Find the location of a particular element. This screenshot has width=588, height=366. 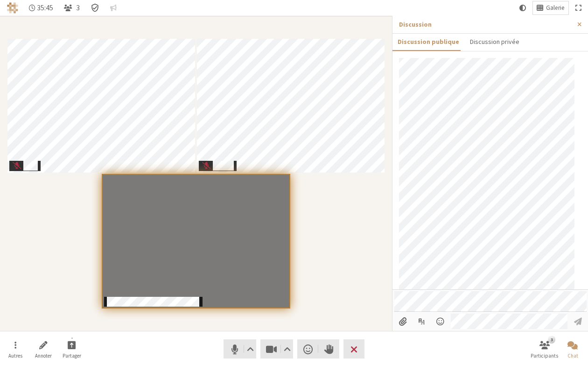

button: Afficher le formatage is located at coordinates (421, 321).